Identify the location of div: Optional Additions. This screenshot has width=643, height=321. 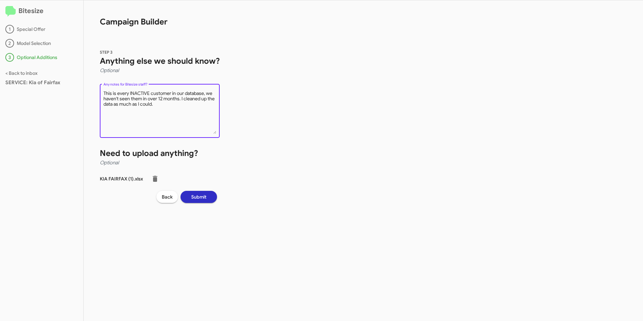
(42, 57).